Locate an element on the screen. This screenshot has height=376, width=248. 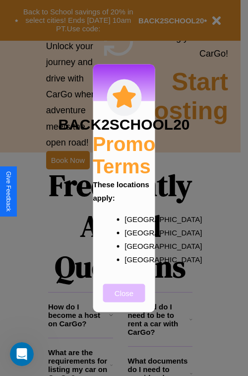
button: Close is located at coordinates (124, 292).